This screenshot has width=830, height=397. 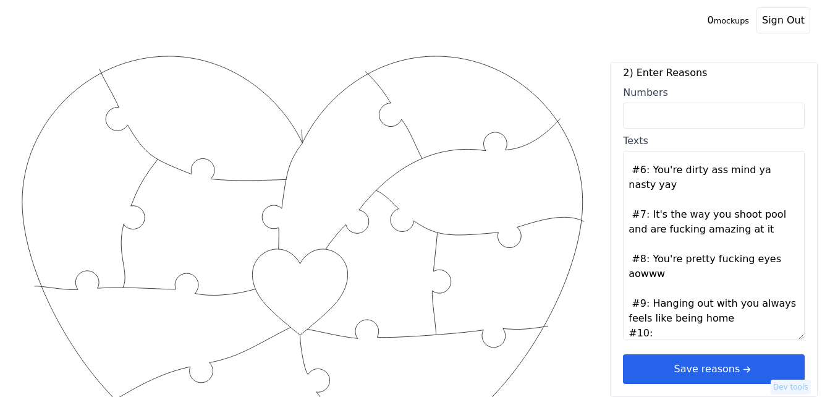 What do you see at coordinates (714, 116) in the screenshot?
I see `input: Numbers` at bounding box center [714, 116].